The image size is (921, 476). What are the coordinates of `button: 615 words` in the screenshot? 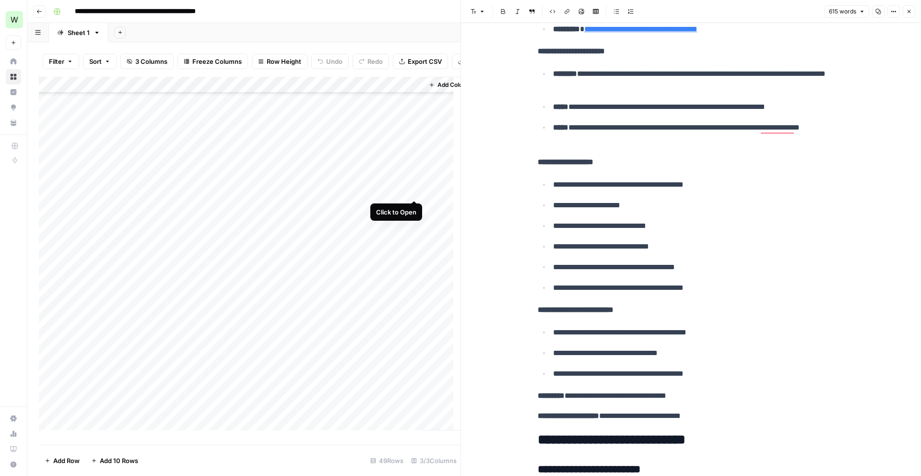 It's located at (846, 12).